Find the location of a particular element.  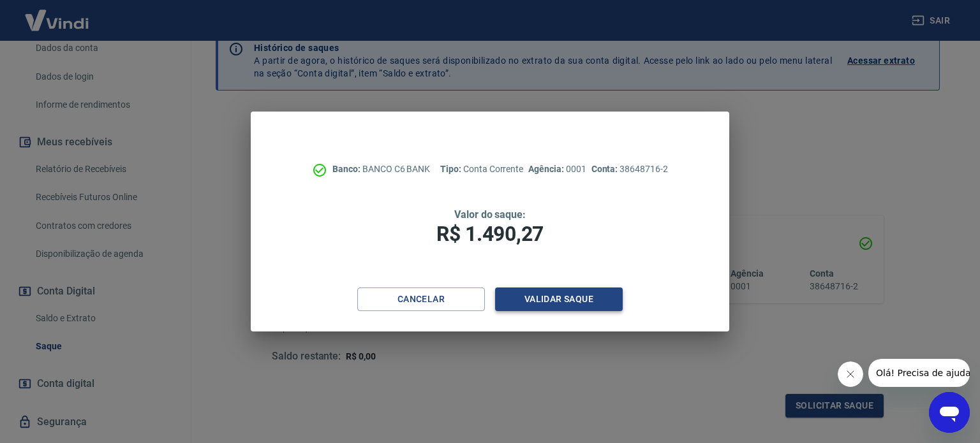

span: Tipo: is located at coordinates (452, 169).